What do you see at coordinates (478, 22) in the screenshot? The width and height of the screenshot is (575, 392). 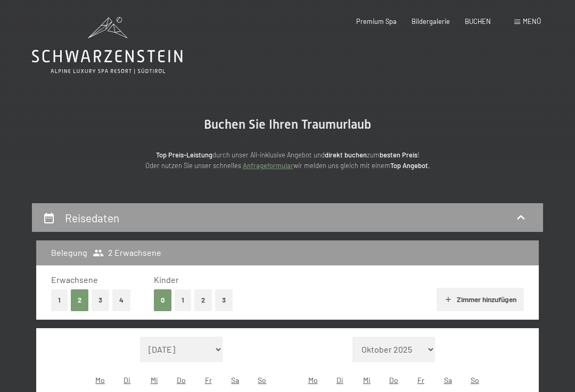 I see `a: BUCHEN` at bounding box center [478, 22].